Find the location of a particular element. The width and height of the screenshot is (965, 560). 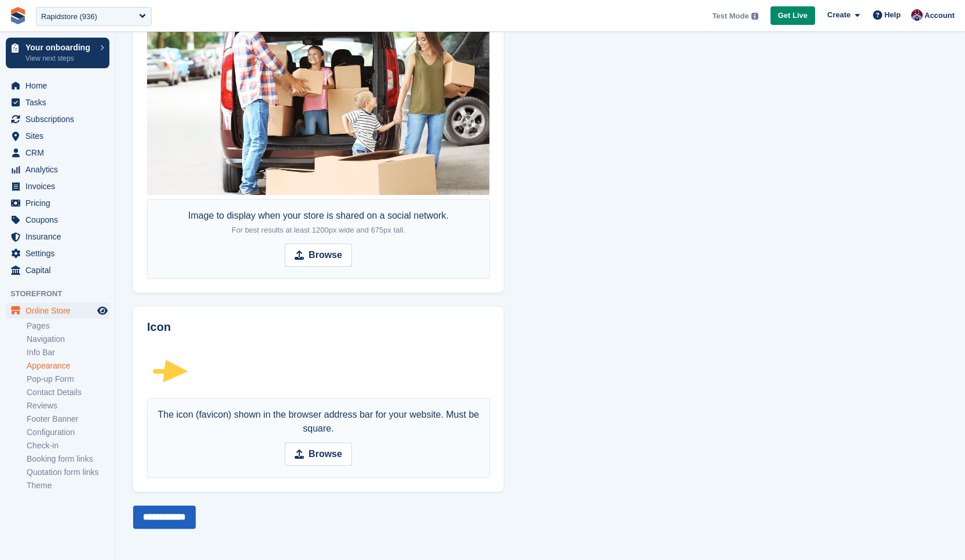

span: Help is located at coordinates (892, 15).